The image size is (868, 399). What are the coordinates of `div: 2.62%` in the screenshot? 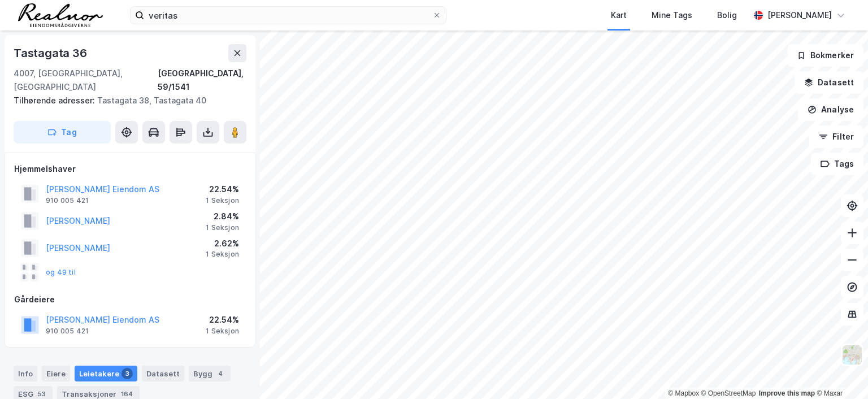 It's located at (222, 243).